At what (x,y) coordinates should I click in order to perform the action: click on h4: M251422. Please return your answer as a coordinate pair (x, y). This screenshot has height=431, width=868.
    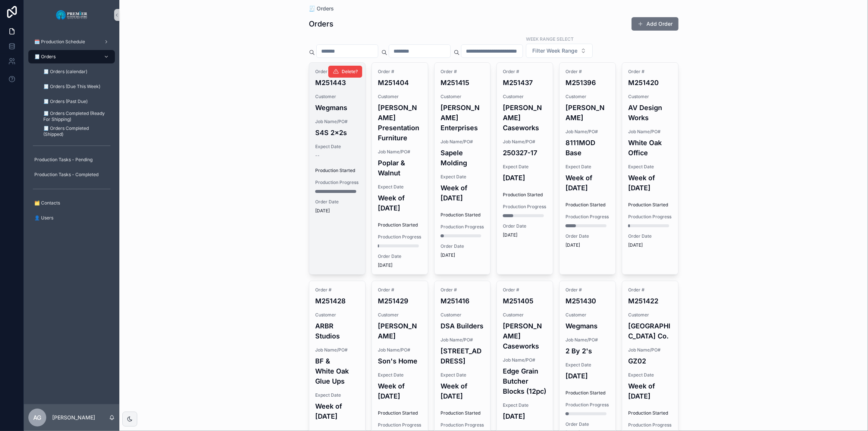
    Looking at the image, I should click on (650, 300).